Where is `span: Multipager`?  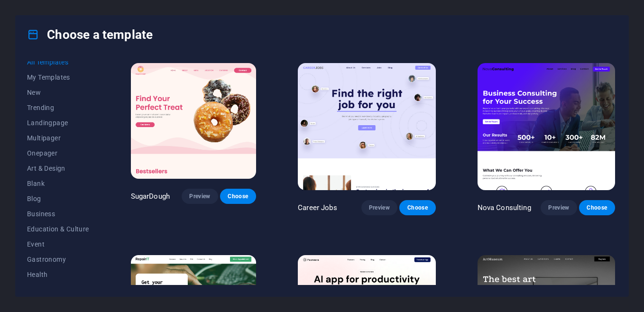 span: Multipager is located at coordinates (58, 138).